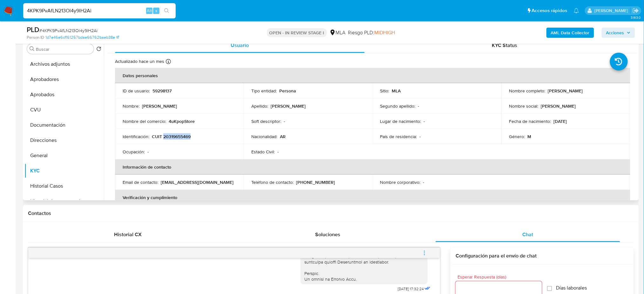 The height and width of the screenshot is (294, 644). Describe the element at coordinates (424, 253) in the screenshot. I see `button: menu-action` at that location.